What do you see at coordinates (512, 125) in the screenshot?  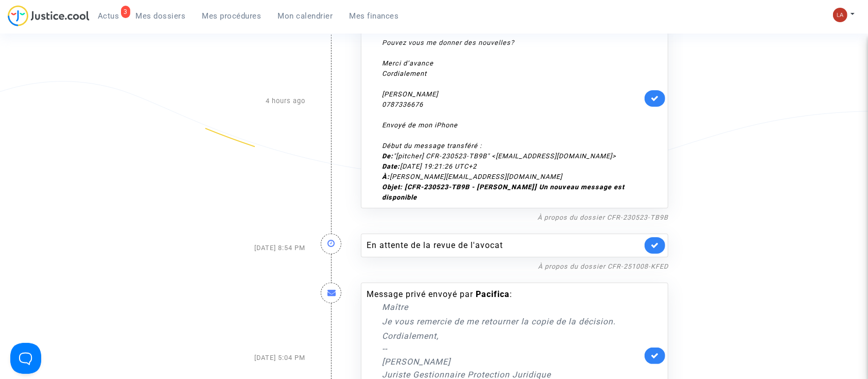 I see `div: Envoyé de mon iPhone` at bounding box center [512, 125].